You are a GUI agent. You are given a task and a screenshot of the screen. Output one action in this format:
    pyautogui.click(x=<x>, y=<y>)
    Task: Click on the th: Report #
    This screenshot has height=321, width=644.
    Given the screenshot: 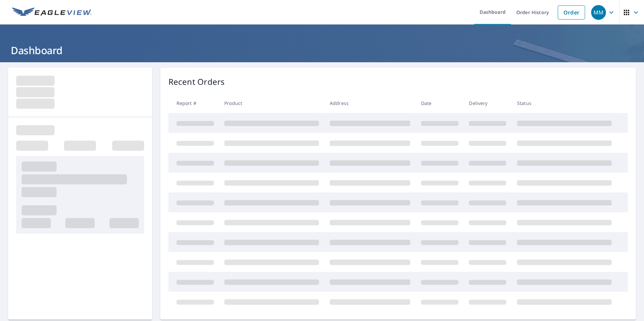 What is the action you would take?
    pyautogui.click(x=194, y=103)
    